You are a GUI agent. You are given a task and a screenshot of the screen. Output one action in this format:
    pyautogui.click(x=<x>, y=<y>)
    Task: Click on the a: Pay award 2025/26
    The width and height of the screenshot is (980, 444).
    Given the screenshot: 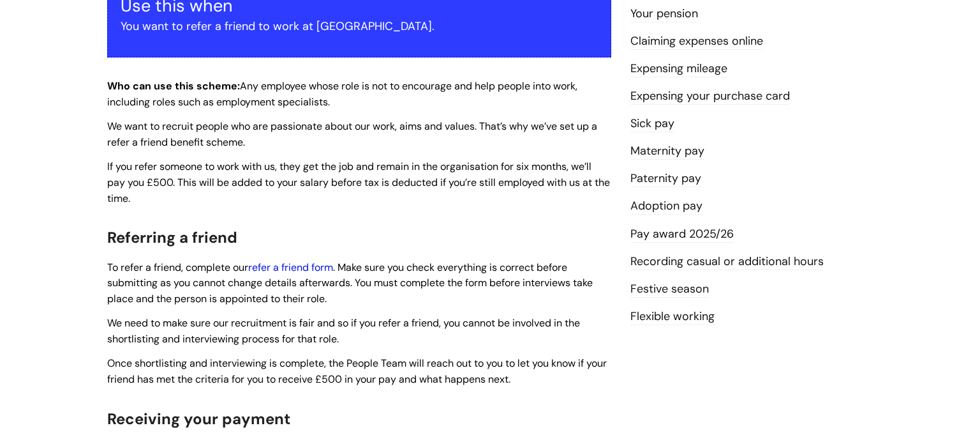 What is the action you would take?
    pyautogui.click(x=682, y=235)
    